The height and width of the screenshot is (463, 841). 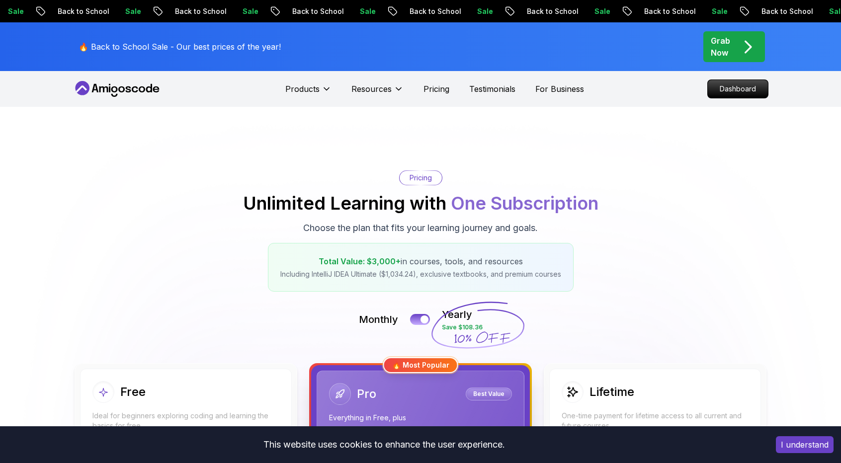 What do you see at coordinates (738, 89) in the screenshot?
I see `a: Dashboard` at bounding box center [738, 89].